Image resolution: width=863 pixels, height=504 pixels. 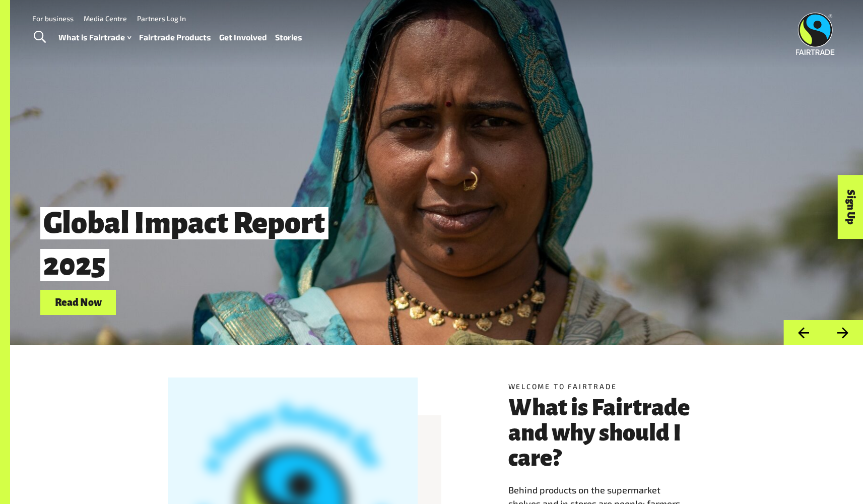 What do you see at coordinates (40, 37) in the screenshot?
I see `a: Toggle Search` at bounding box center [40, 37].